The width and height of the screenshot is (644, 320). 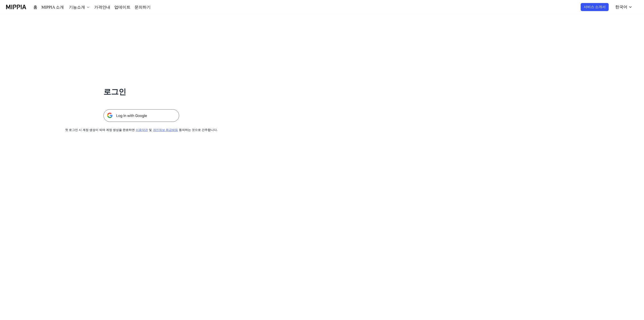 I want to click on button: 기능소개, so click(x=76, y=7).